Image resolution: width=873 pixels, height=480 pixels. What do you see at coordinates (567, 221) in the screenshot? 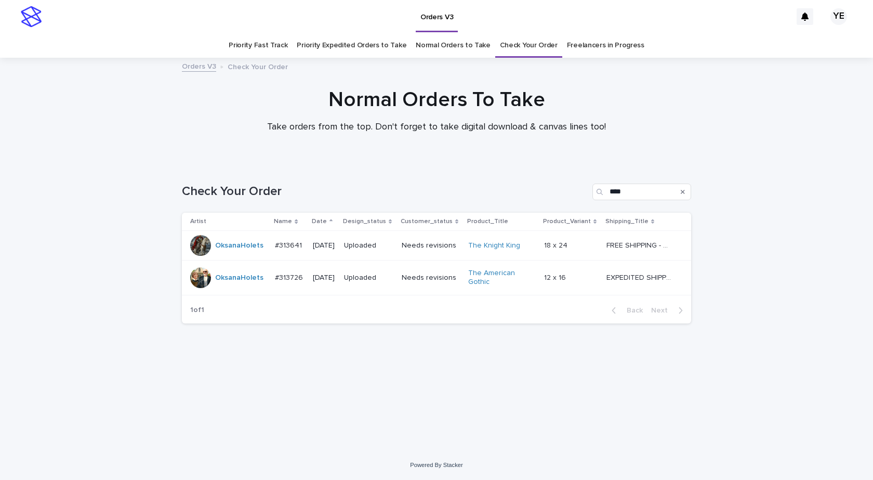
I see `p: Product_Variant` at bounding box center [567, 221].